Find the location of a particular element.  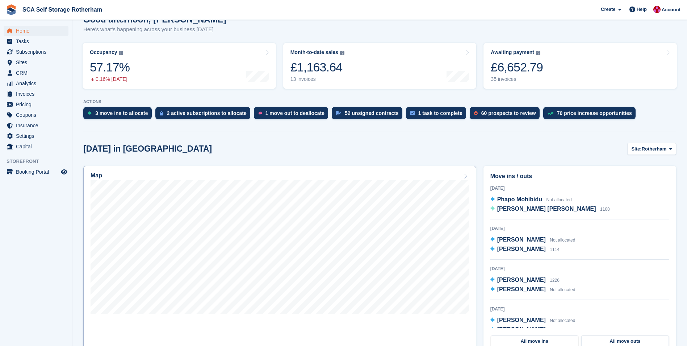

div: Month-to-date sales is located at coordinates (314, 52).